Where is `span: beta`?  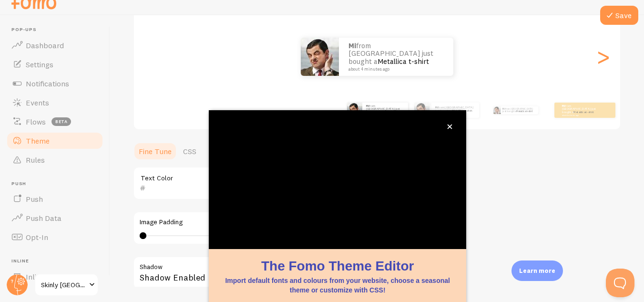
span: beta is located at coordinates (61, 122).